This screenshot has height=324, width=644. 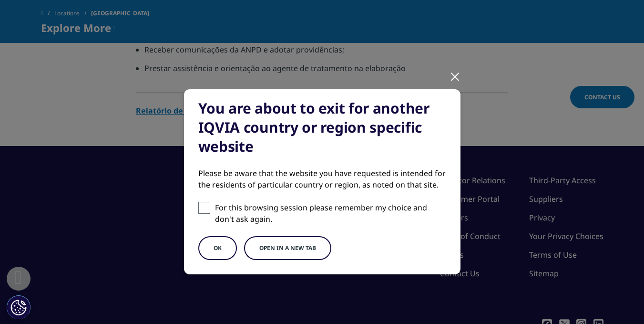 I want to click on p: For this browsing session please remember my choice and don't ask again., so click(x=330, y=213).